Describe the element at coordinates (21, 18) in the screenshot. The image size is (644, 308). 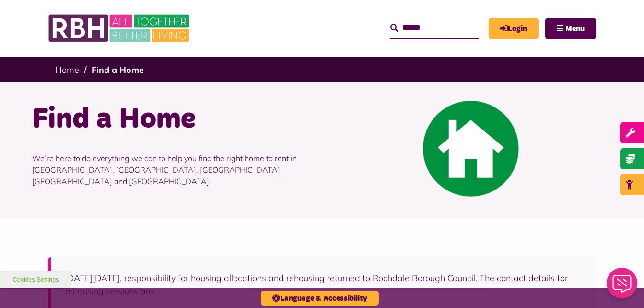
I see `div: Close Web Assistant` at that location.